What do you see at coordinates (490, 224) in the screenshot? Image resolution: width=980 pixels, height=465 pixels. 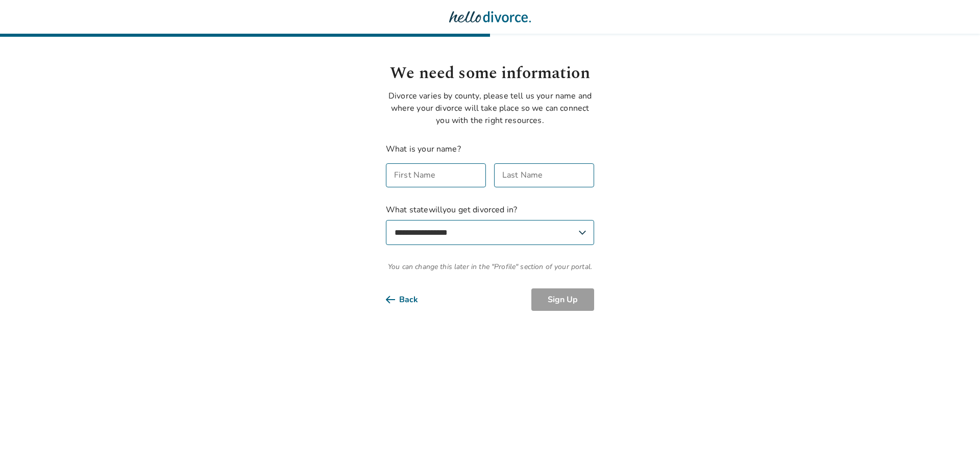 I see `label: What state will you get divorced in?` at bounding box center [490, 224].